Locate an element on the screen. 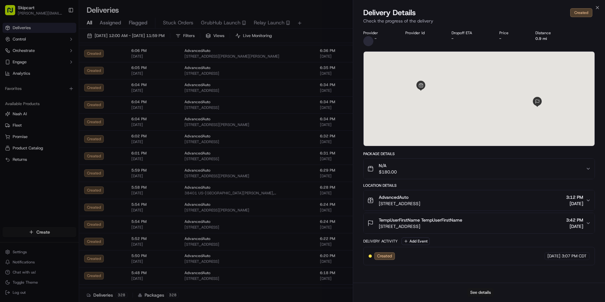 The height and width of the screenshot is (302, 605). span: Pylon is located at coordinates (70, 109).